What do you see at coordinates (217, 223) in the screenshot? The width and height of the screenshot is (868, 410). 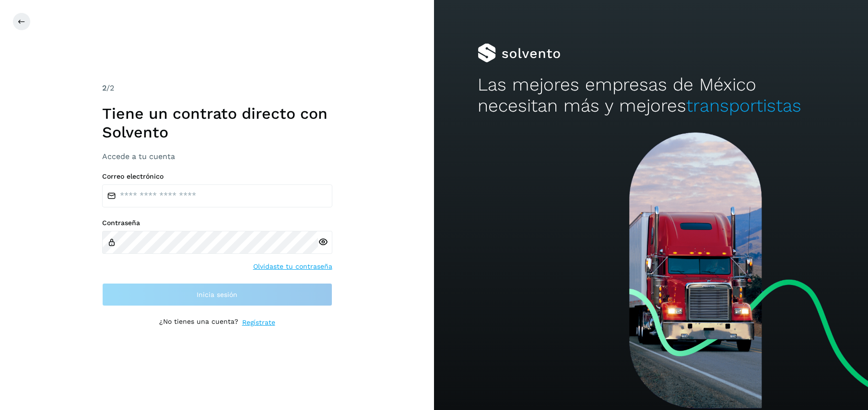 I see `label: Contraseña` at bounding box center [217, 223].